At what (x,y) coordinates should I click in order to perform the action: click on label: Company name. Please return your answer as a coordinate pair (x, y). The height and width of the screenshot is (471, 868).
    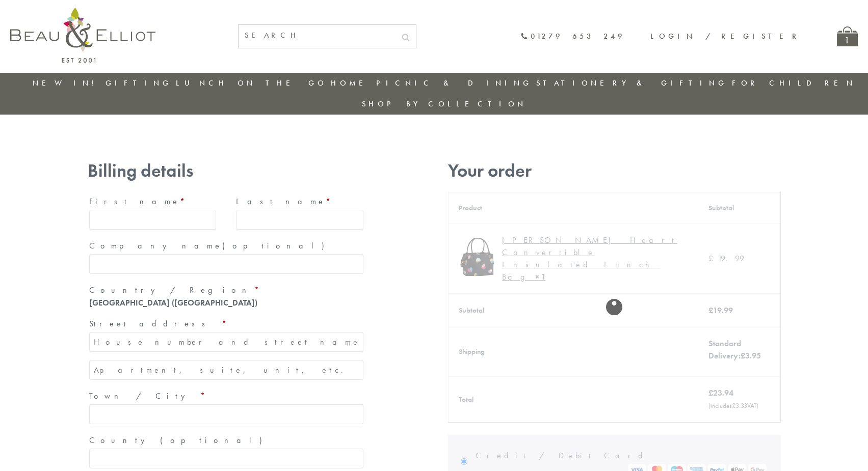
    Looking at the image, I should click on (226, 246).